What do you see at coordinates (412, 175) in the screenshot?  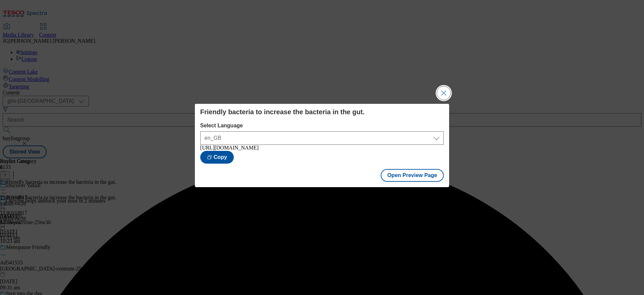 I see `button: Open Preview Page` at bounding box center [412, 175].